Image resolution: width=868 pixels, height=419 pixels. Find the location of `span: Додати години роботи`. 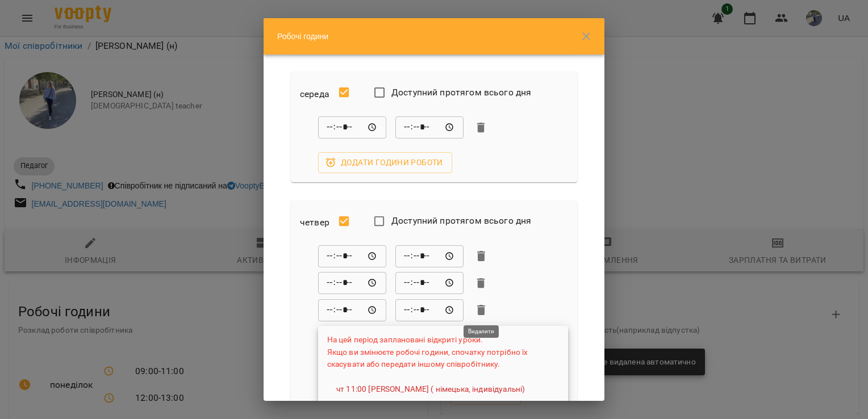

span: Додати години роботи is located at coordinates (385, 162).